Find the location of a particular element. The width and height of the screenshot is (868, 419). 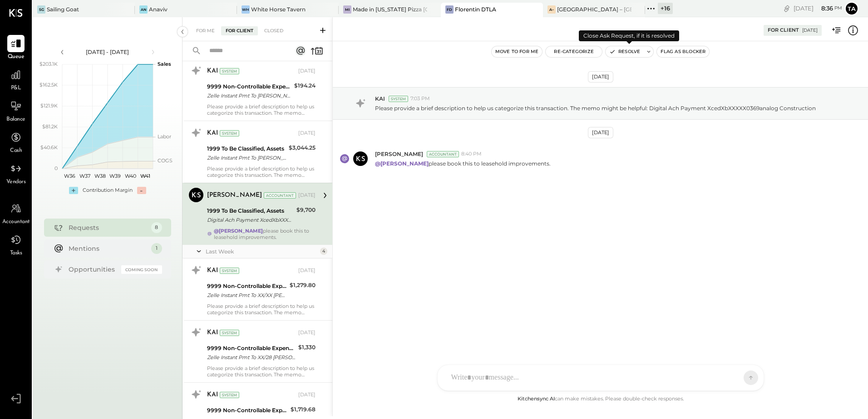

div: Sailing Goat is located at coordinates (63, 9).